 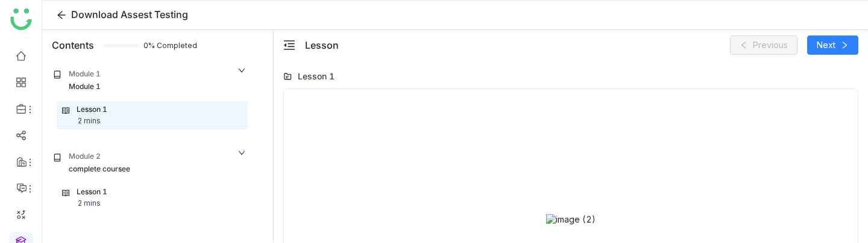 What do you see at coordinates (129, 15) in the screenshot?
I see `span: Download Assest Testing` at bounding box center [129, 15].